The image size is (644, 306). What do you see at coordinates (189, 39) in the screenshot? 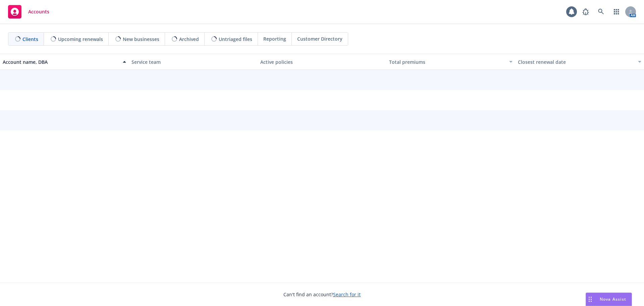
I see `span: Archived` at bounding box center [189, 39].